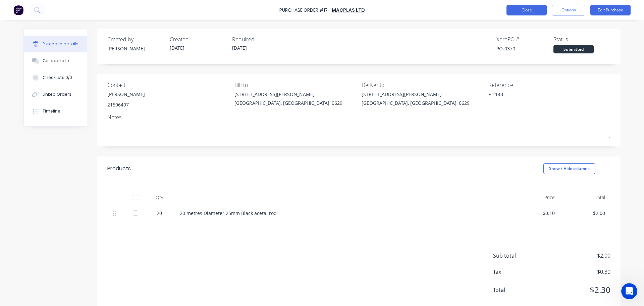  What do you see at coordinates (57, 95) in the screenshot?
I see `div: Linked Orders` at bounding box center [57, 95].